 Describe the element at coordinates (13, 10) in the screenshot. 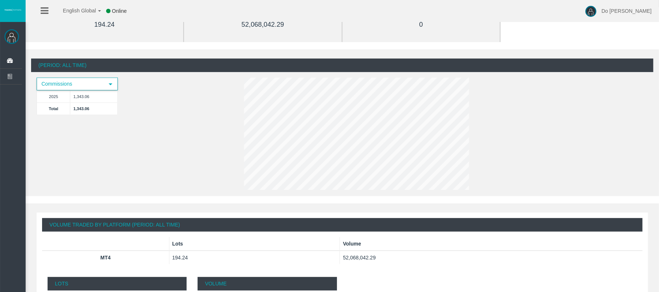

I see `img: logo.svg` at that location.